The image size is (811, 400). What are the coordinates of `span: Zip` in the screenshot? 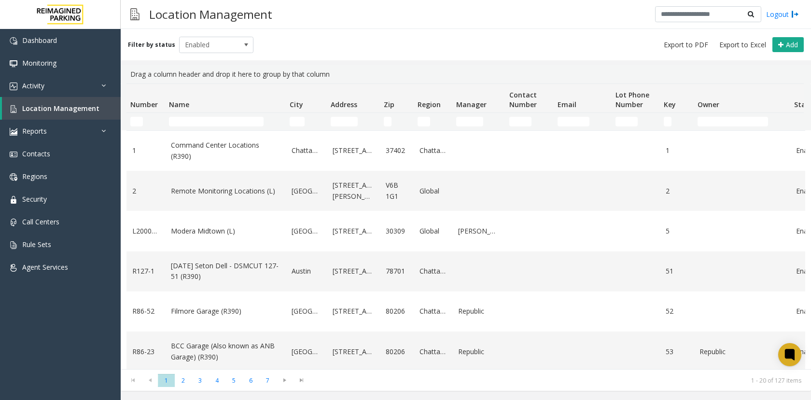 It's located at (389, 104).